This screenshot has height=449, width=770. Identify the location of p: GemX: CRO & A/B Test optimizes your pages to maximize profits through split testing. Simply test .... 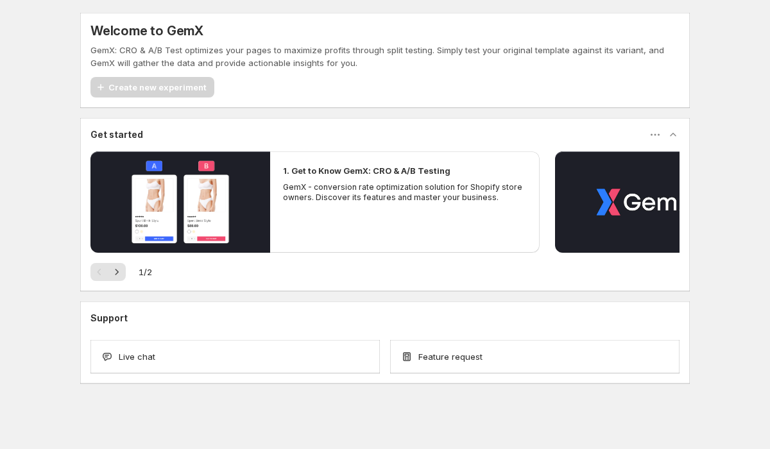
(385, 56).